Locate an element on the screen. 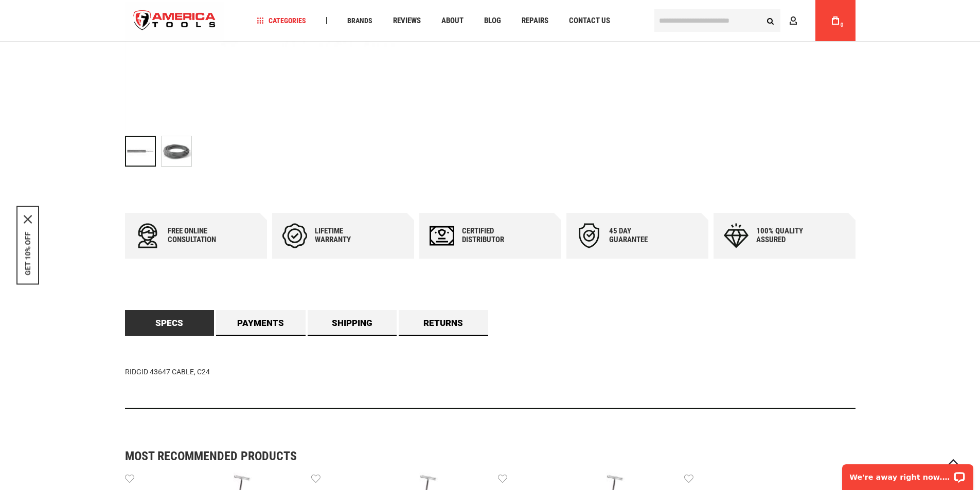  button: GET 10% OFF is located at coordinates (27, 253).